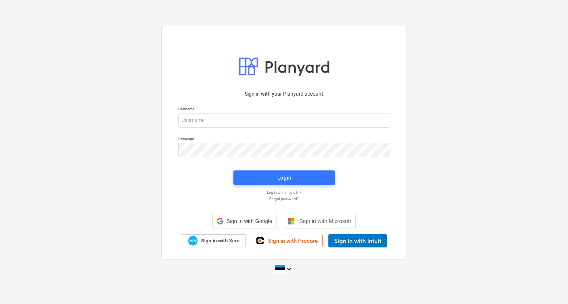 Image resolution: width=568 pixels, height=304 pixels. What do you see at coordinates (213, 241) in the screenshot?
I see `a: Sign in with Xero` at bounding box center [213, 241].